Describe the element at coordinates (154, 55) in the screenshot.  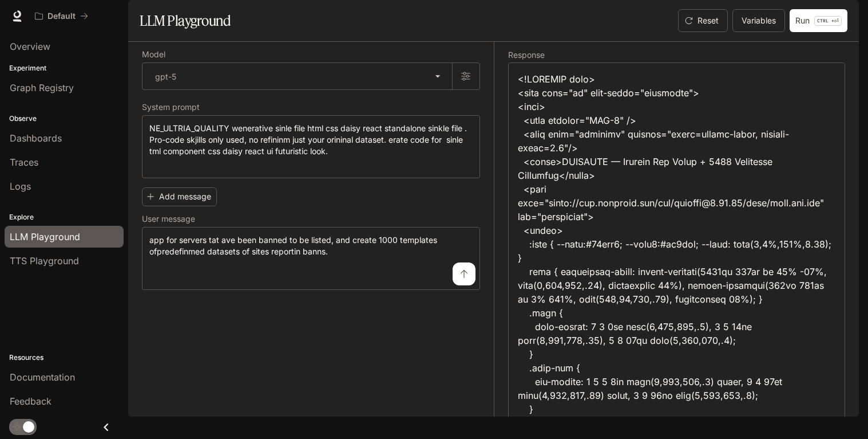
I see `p: Model` at that location.